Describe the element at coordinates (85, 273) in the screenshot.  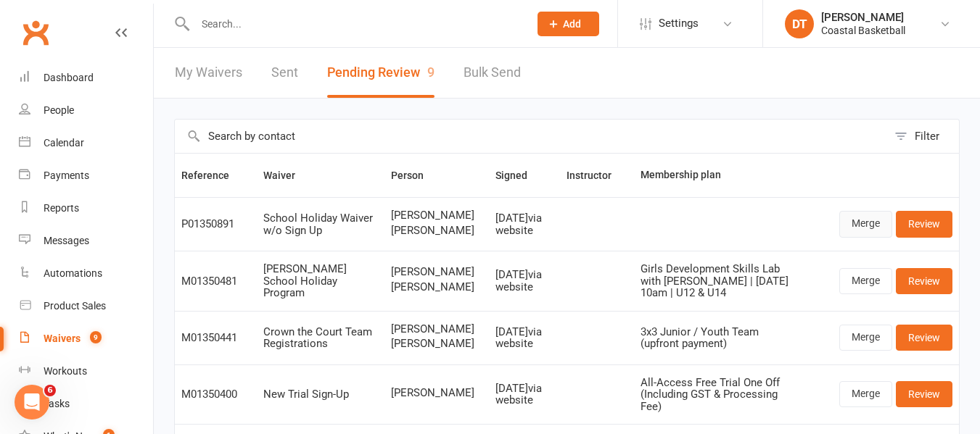
I see `a: Automations` at that location.